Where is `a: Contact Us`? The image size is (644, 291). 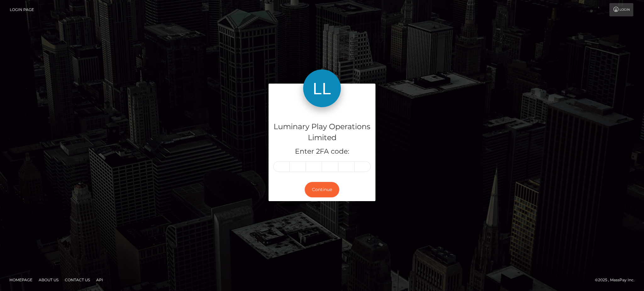
a: Contact Us is located at coordinates (77, 280).